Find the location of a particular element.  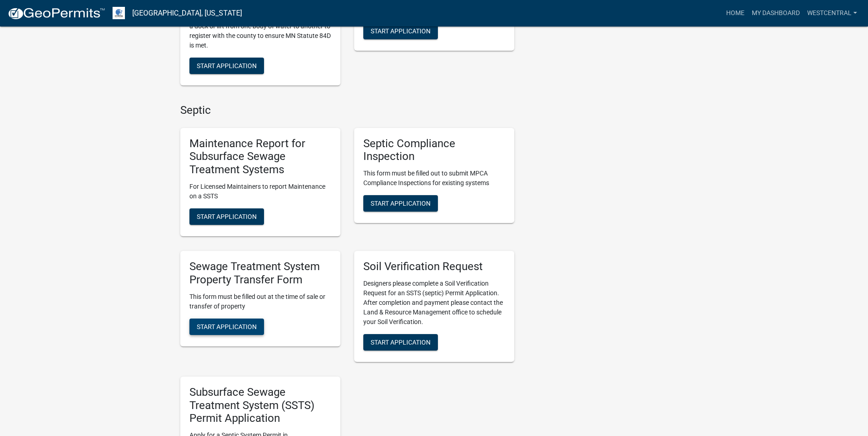

h5: Subsurface Sewage Treatment System (SSTS) Permit Application is located at coordinates (261, 406).